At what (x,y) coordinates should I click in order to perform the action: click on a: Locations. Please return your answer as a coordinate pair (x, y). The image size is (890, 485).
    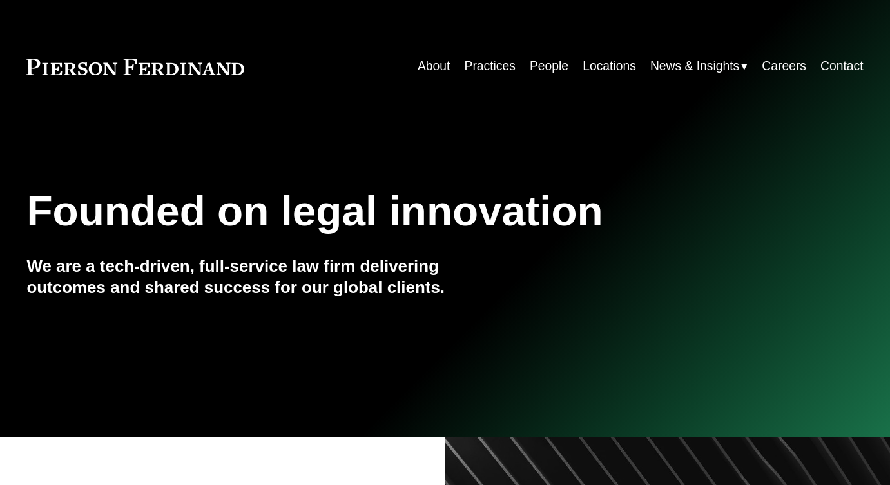
    Looking at the image, I should click on (609, 66).